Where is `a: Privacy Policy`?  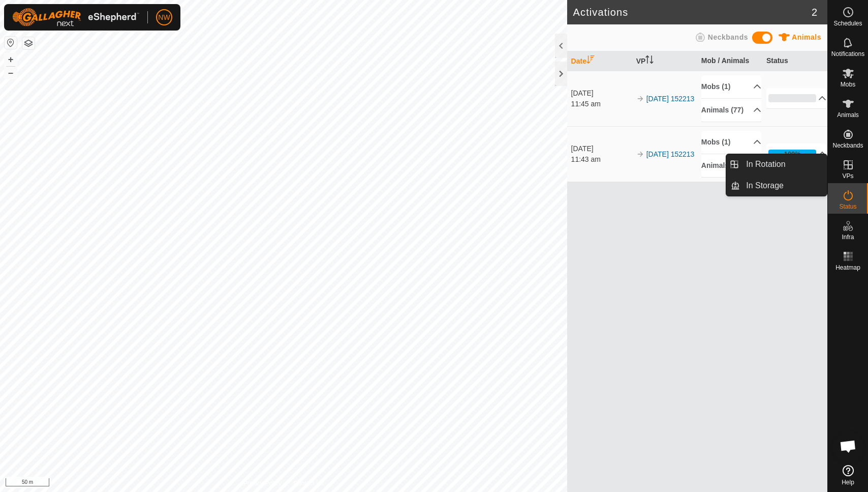 a: Privacy Policy is located at coordinates (263, 483).